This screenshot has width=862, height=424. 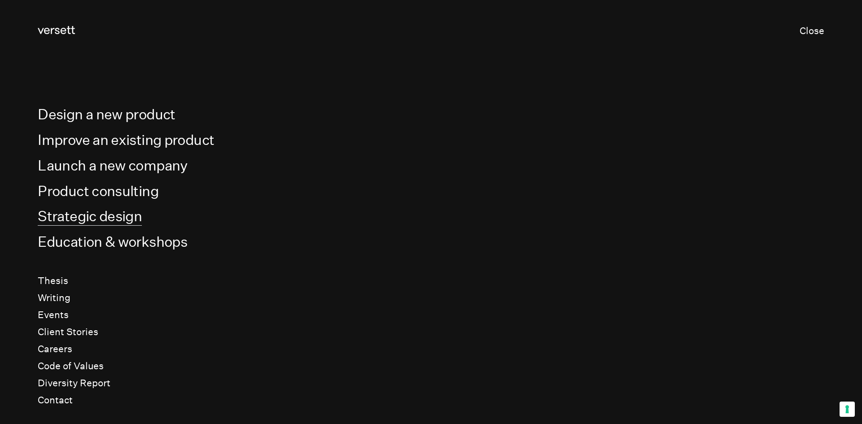 What do you see at coordinates (53, 281) in the screenshot?
I see `a: Thesis` at bounding box center [53, 281].